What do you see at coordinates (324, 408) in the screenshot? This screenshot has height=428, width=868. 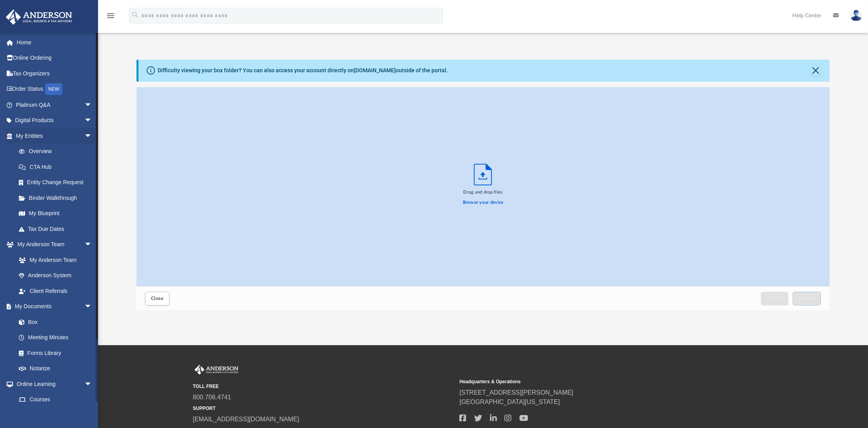 I see `small: SUPPORT` at bounding box center [324, 408].